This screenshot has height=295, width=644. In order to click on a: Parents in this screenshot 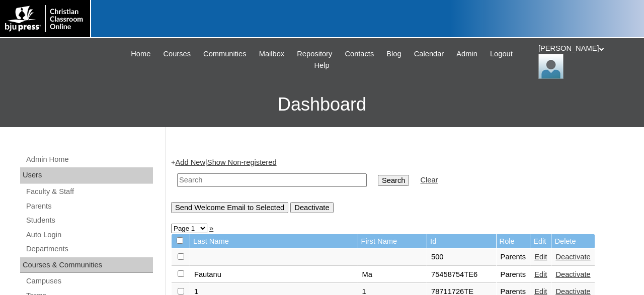, I will do `click(89, 206)`.